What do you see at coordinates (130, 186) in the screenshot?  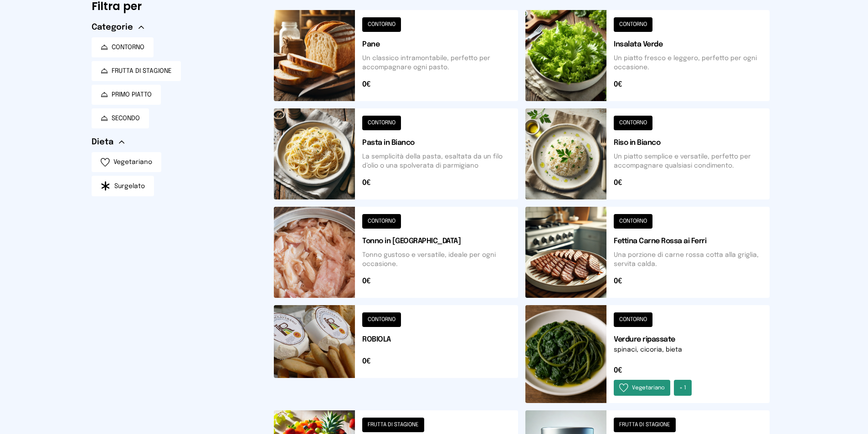 I see `span: Surgelato` at bounding box center [130, 186].